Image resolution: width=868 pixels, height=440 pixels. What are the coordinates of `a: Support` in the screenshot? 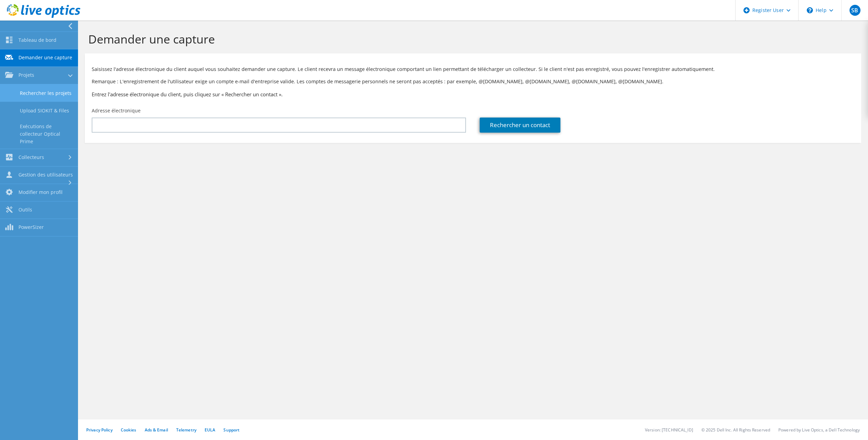 It's located at (231, 429).